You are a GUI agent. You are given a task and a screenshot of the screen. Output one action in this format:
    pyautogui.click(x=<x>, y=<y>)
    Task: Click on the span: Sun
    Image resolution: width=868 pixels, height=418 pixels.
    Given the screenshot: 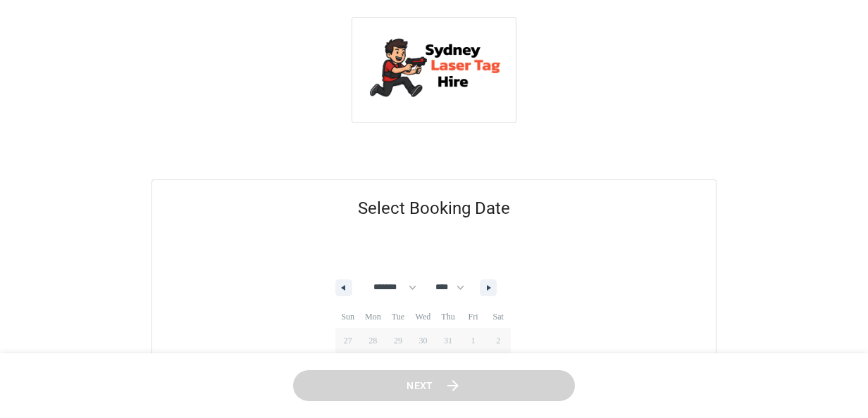 What is the action you would take?
    pyautogui.click(x=348, y=317)
    